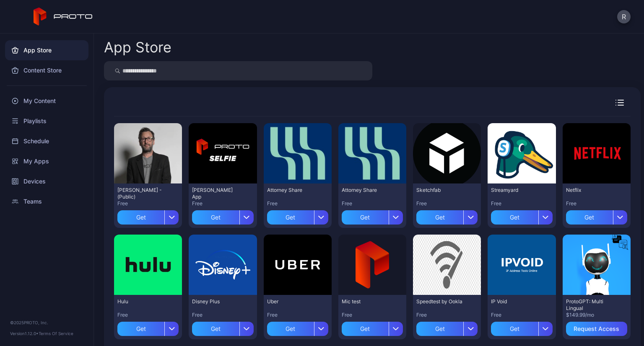  Describe the element at coordinates (47, 181) in the screenshot. I see `a: Devices` at that location.